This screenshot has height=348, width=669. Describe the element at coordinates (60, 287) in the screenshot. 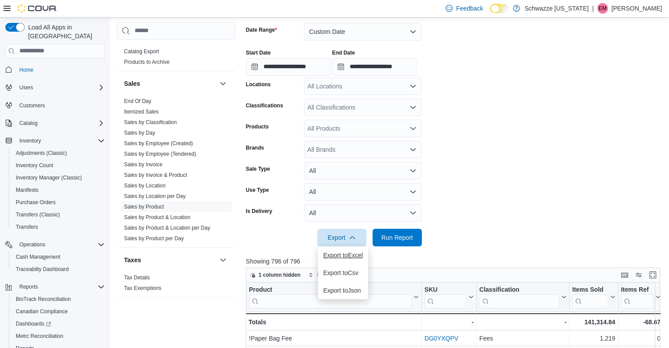

I see `span: Reports` at that location.